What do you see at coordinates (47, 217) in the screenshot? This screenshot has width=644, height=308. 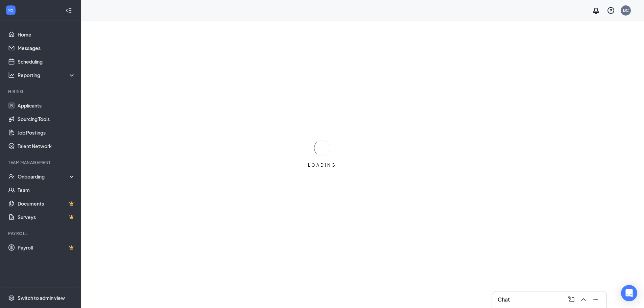 I see `a: SurveysCrown` at bounding box center [47, 217].